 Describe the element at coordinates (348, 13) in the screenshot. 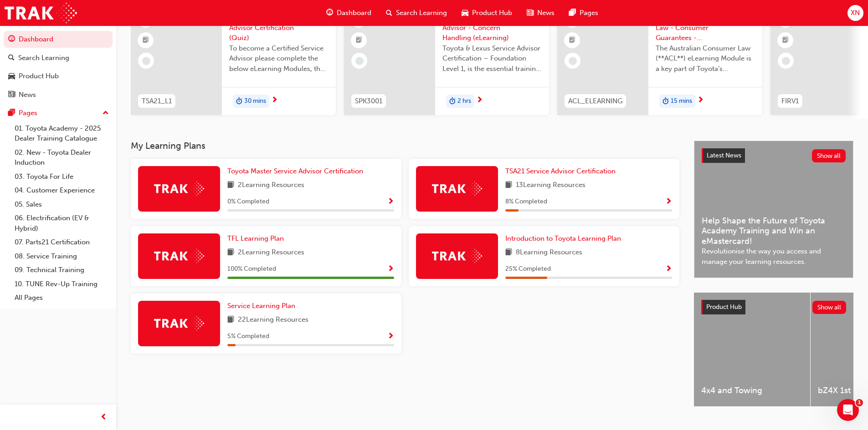

I see `a: guage-iconDashboard` at that location.